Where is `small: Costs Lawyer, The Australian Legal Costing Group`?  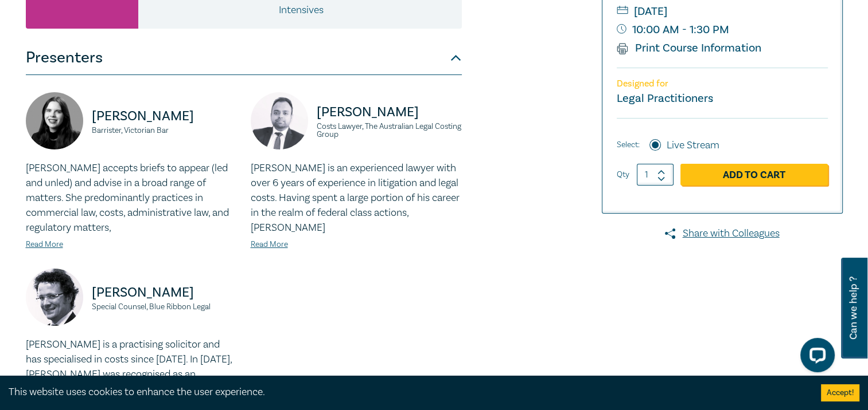
small: Costs Lawyer, The Australian Legal Costing Group is located at coordinates (389, 131).